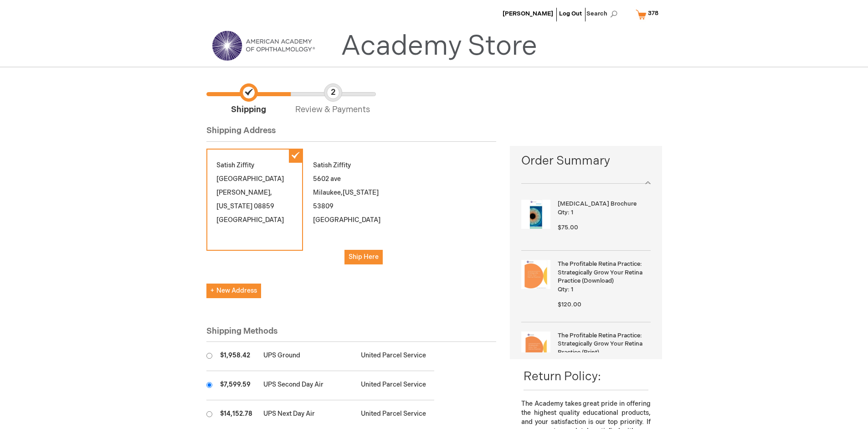 The width and height of the screenshot is (868, 429). What do you see at coordinates (570, 13) in the screenshot?
I see `a: Log Out` at bounding box center [570, 13].